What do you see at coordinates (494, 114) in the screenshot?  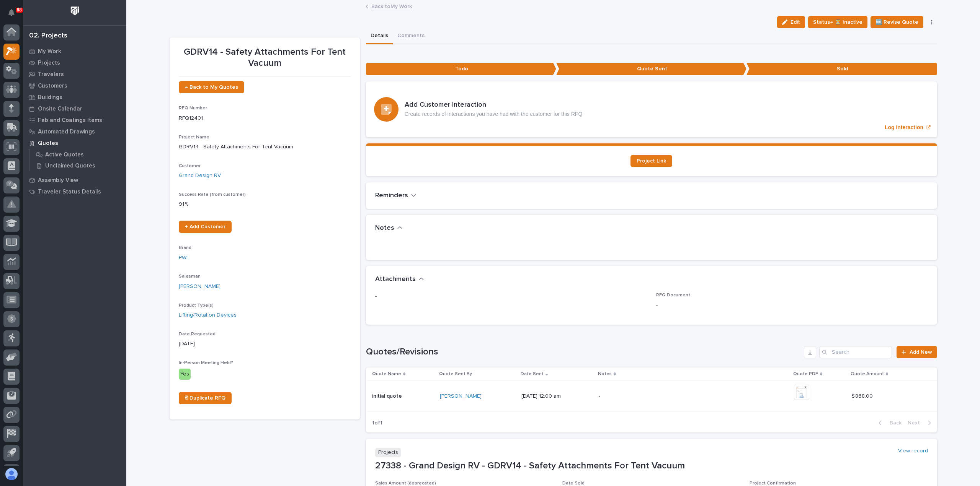 I see `p: Create records of interactions you have had with the customer for this RFQ` at bounding box center [494, 114].